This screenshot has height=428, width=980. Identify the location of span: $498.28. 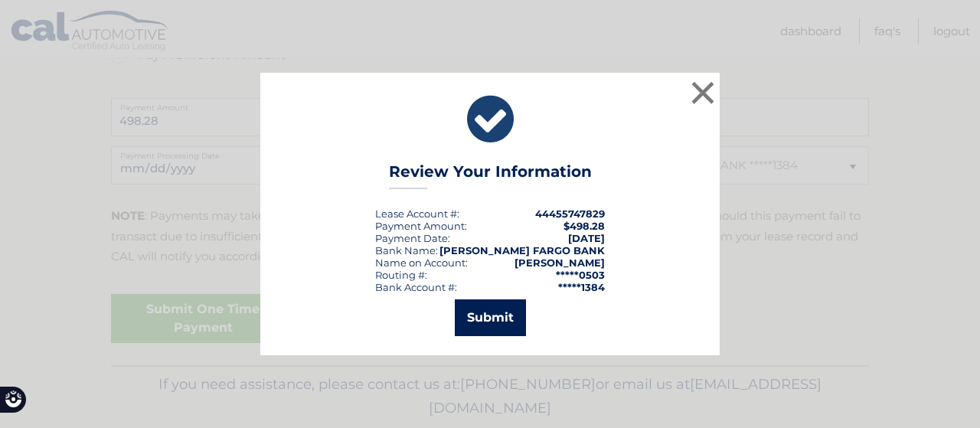
(584, 225).